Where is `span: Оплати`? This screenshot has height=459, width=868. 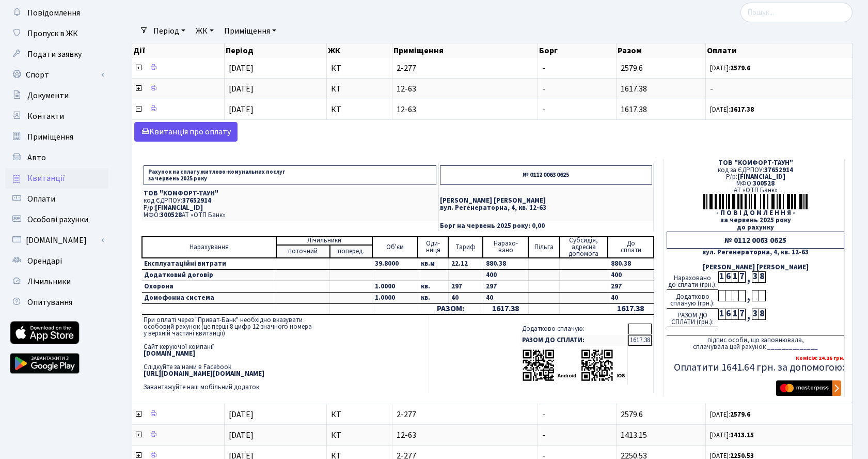 span: Оплати is located at coordinates (42, 199).